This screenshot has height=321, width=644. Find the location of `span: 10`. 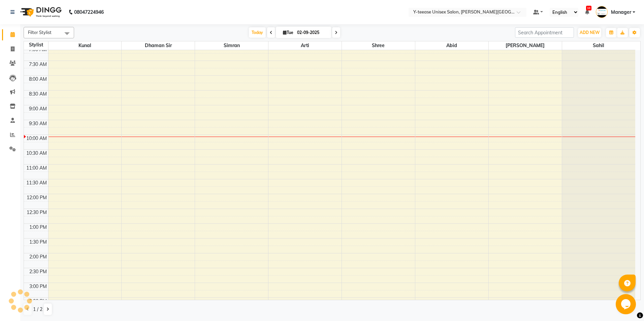

span: 10 is located at coordinates (588, 8).